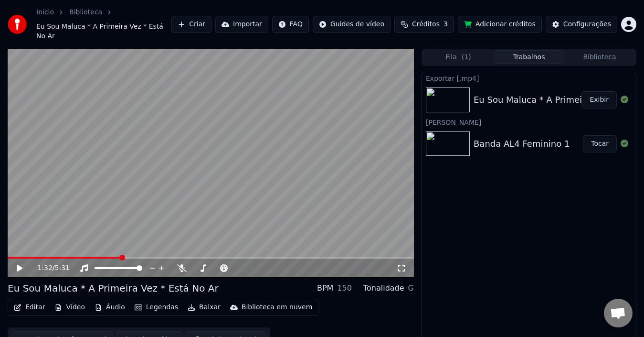  What do you see at coordinates (500, 24) in the screenshot?
I see `button: Adicionar créditos` at bounding box center [500, 24].